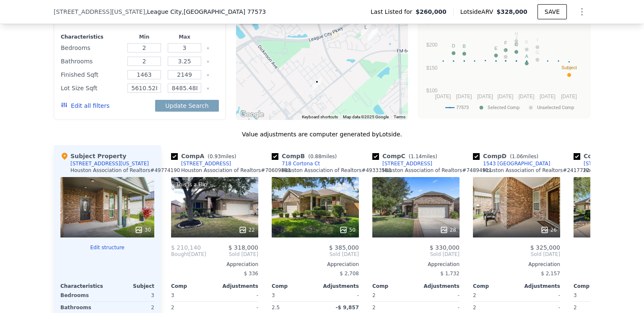  I want to click on div: 2742 Lomelina Ln, so click(366, 30).